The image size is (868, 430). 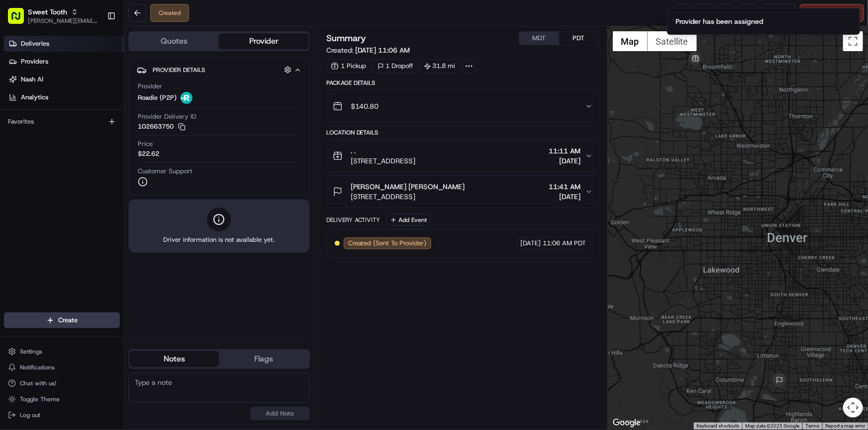 What do you see at coordinates (62, 321) in the screenshot?
I see `button: Create` at bounding box center [62, 321].